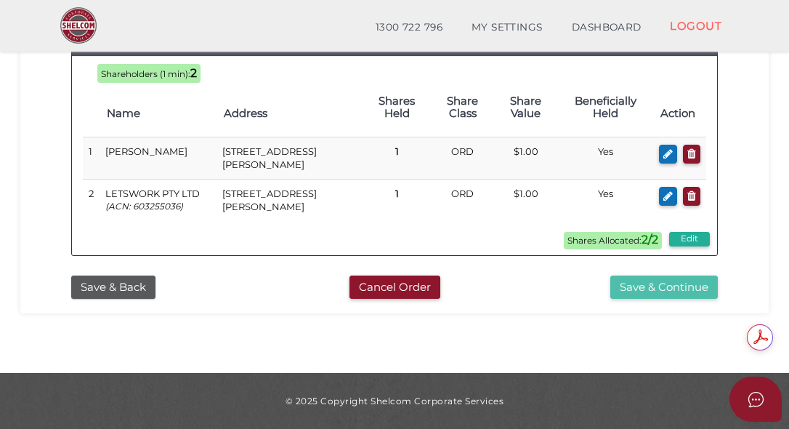 The image size is (789, 429). Describe the element at coordinates (145, 74) in the screenshot. I see `span: Shareholders (1 min):` at that location.